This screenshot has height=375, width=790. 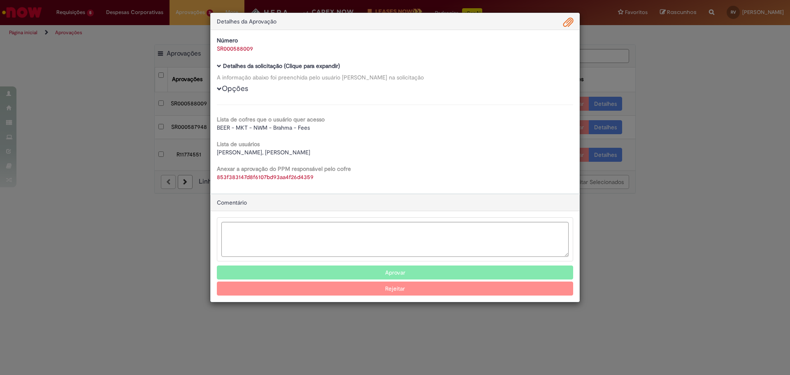 I want to click on h5: Detalhes da solicitação (Clique para expandir), so click(x=395, y=66).